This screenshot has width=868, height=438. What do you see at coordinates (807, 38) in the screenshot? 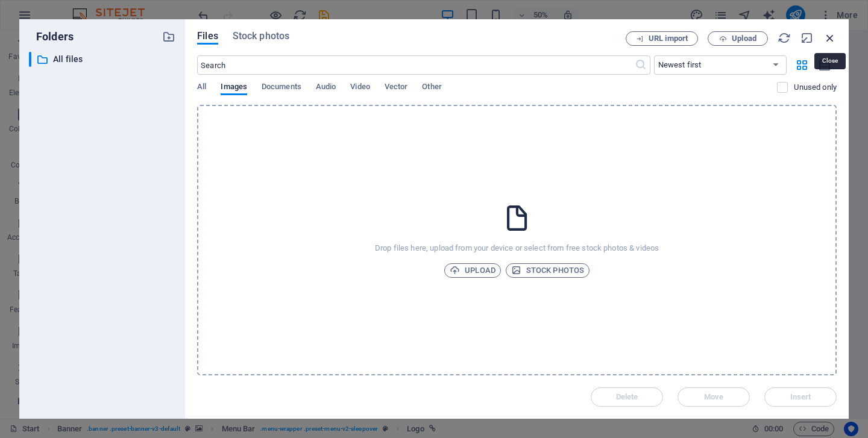
I see `i: Minimize` at bounding box center [807, 38].